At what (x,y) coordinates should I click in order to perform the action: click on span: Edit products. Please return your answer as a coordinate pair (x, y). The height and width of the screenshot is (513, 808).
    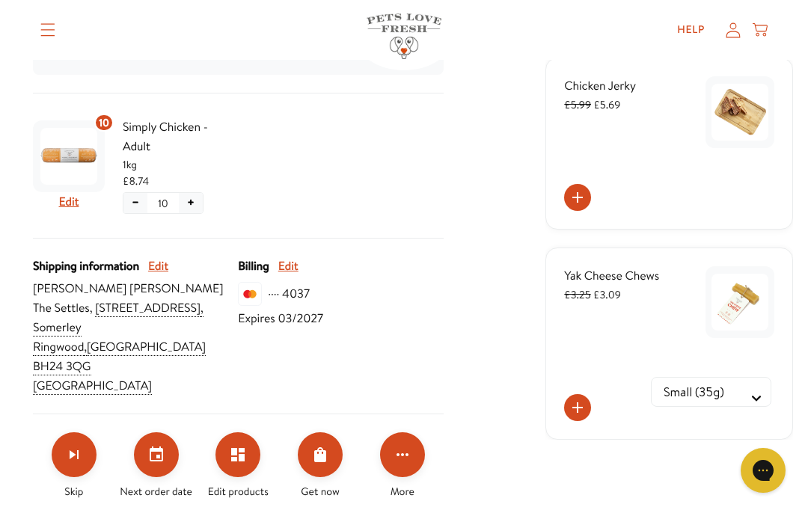
    Looking at the image, I should click on (238, 492).